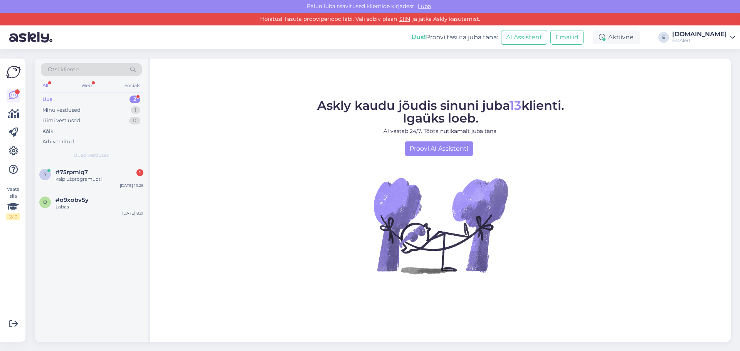 This screenshot has width=740, height=351. I want to click on span: Uued vestlused, so click(91, 155).